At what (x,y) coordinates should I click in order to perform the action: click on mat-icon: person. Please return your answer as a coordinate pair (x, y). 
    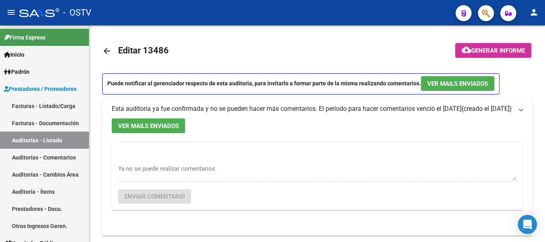
    Looking at the image, I should click on (534, 12).